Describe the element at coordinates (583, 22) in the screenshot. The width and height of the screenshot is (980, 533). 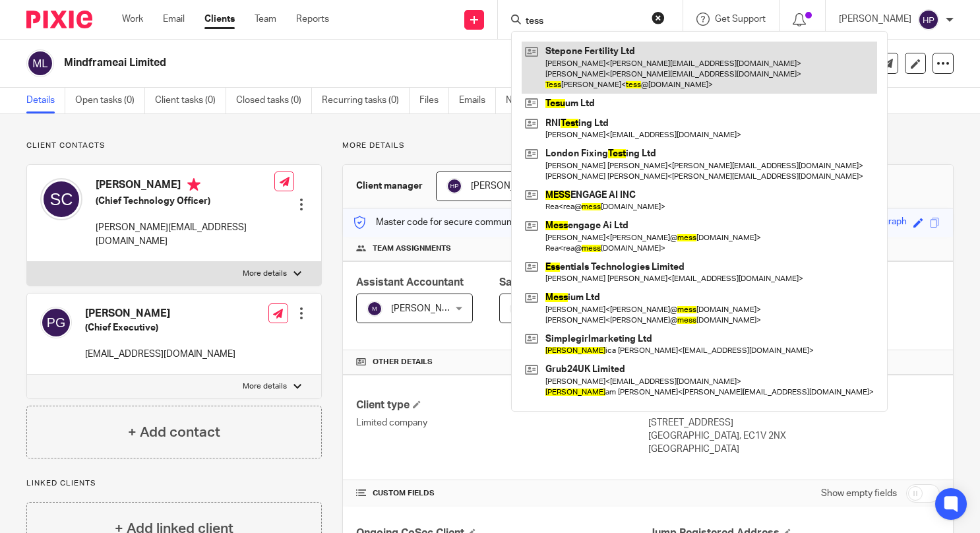
I see `input: Search` at that location.